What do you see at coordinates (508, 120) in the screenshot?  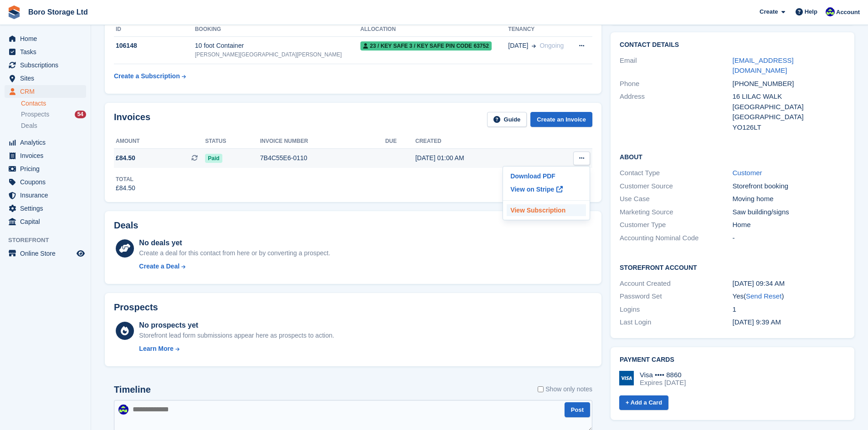 I see `a: Guide` at bounding box center [508, 120].